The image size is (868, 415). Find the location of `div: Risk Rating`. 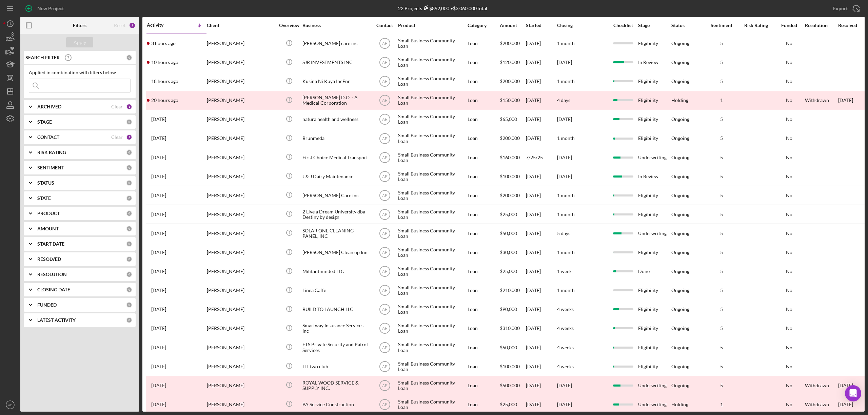

div: Risk Rating is located at coordinates (756, 26).